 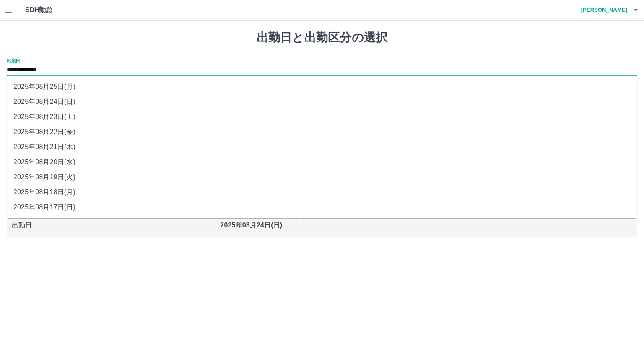 I want to click on li: 2025年08月24日(日), so click(x=322, y=102).